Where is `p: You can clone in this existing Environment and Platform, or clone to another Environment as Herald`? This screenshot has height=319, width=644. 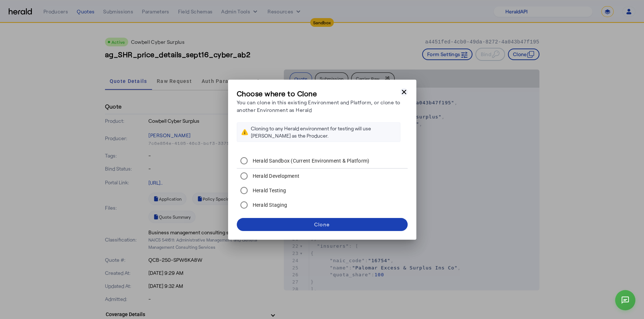
p: You can clone in this existing Environment and Platform, or clone to another Environment as Herald is located at coordinates (319, 107).